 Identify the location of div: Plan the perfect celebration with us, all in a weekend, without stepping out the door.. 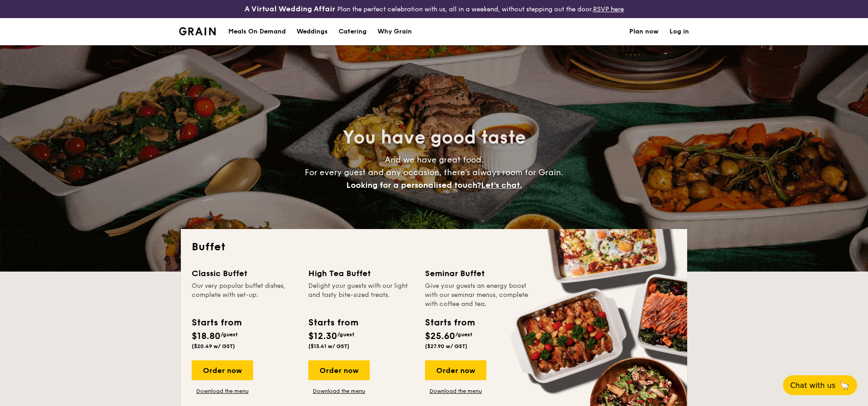
(434, 9).